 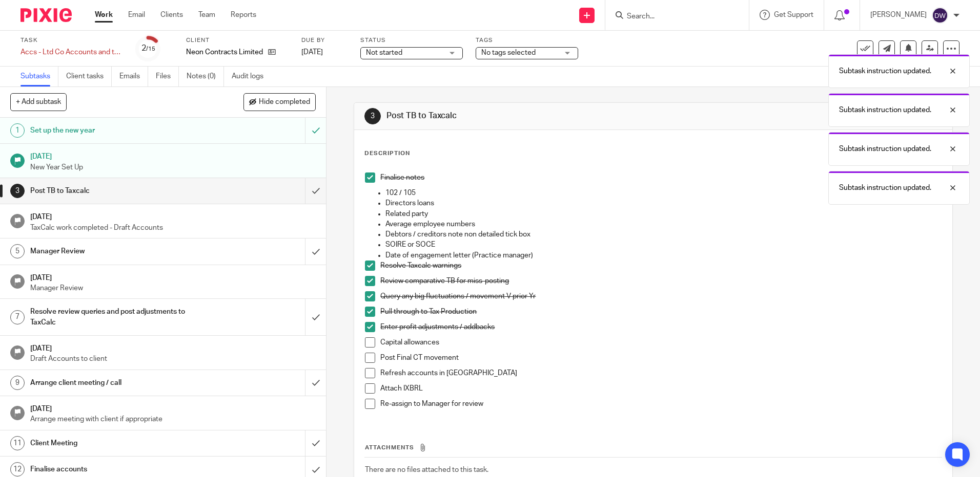 What do you see at coordinates (251, 77) in the screenshot?
I see `a: Audit logs` at bounding box center [251, 77].